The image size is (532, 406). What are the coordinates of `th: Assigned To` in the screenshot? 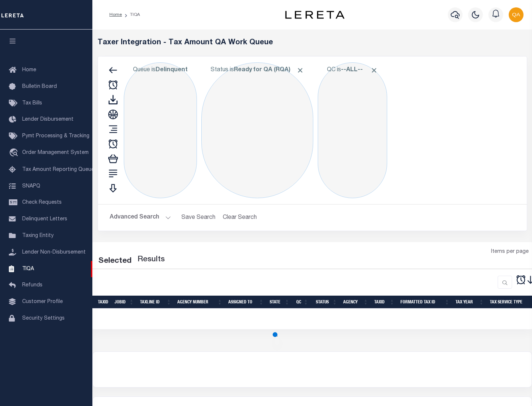 It's located at (246, 302).